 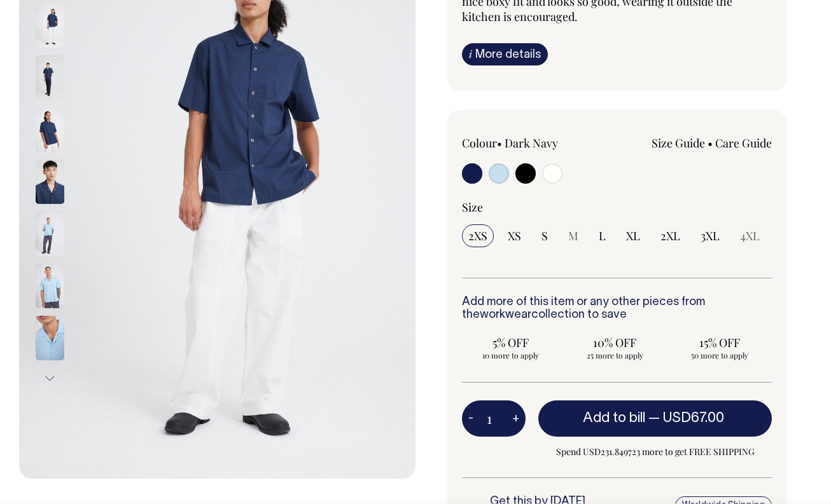 I want to click on span: 10 more to apply, so click(x=510, y=356).